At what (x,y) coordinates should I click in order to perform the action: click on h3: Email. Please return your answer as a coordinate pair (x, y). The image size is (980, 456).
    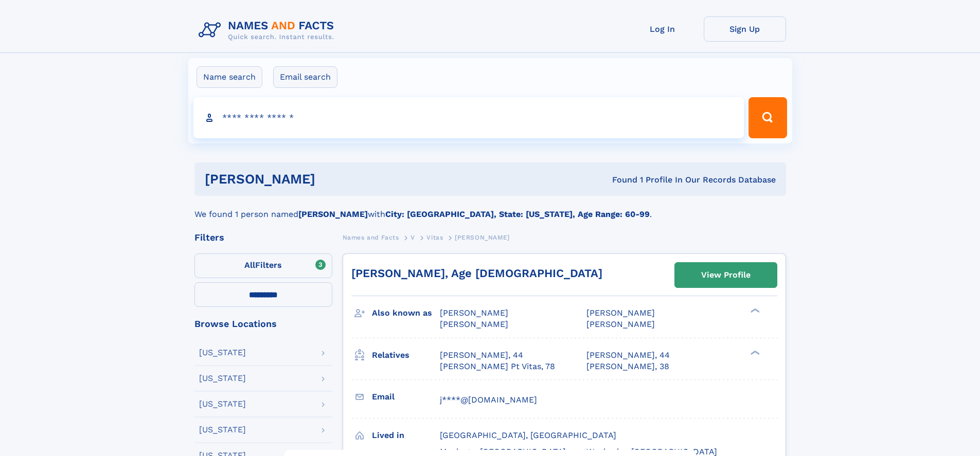
    Looking at the image, I should click on (405, 397).